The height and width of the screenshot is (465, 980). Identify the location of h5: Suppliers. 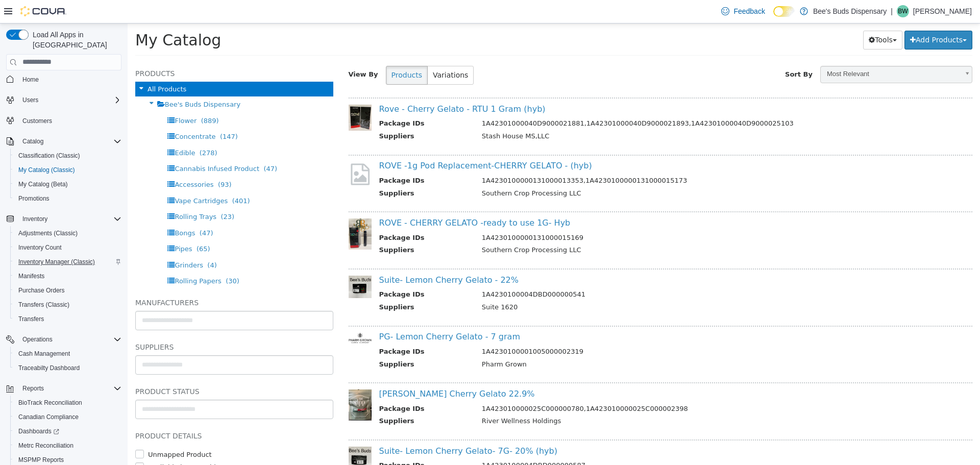
(106, 324).